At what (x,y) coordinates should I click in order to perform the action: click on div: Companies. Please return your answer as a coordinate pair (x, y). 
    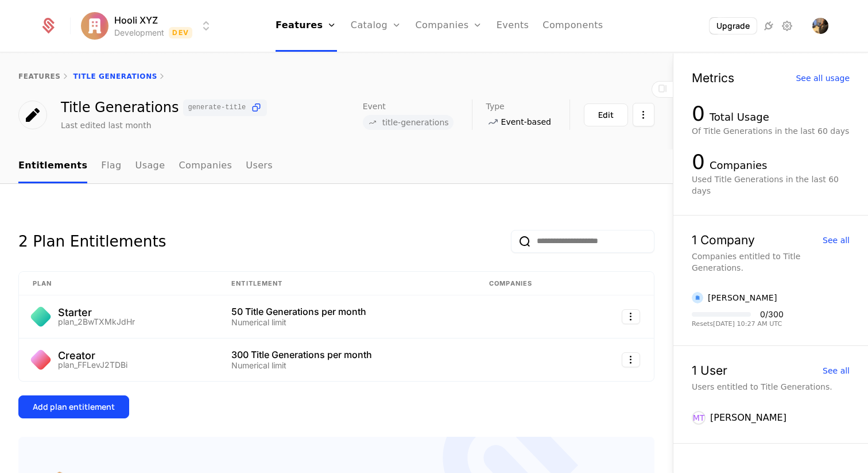
    Looking at the image, I should click on (739, 165).